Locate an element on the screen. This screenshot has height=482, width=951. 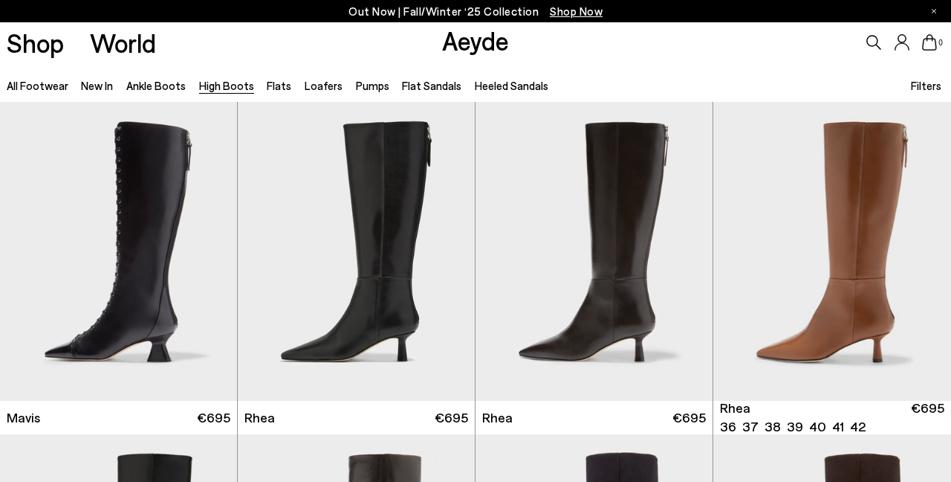
li: 39 is located at coordinates (795, 426).